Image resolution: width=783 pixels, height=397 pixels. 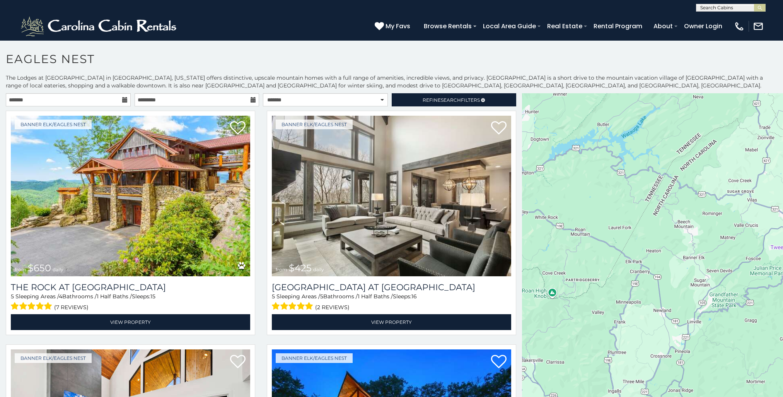 What do you see at coordinates (454, 100) in the screenshot?
I see `a: RefineSearchFilters` at bounding box center [454, 100].